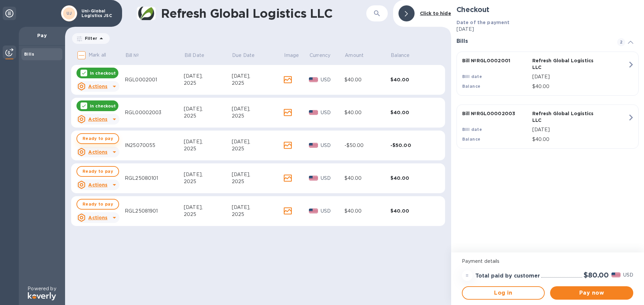 The image size is (644, 305). Describe the element at coordinates (358, 56) in the screenshot. I see `span: Amount` at that location.